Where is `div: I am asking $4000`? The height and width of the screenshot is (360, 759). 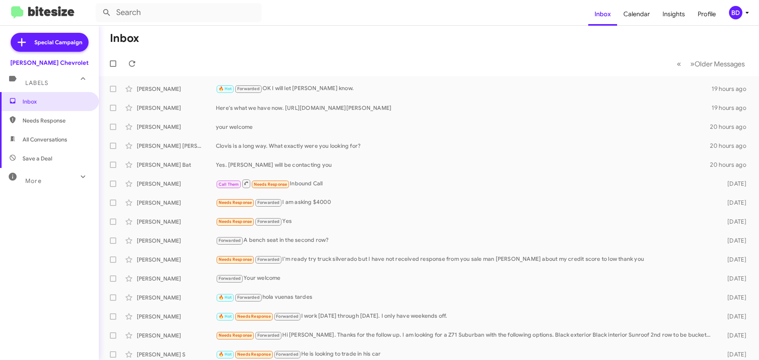 div: I am asking $4000 is located at coordinates (465, 202).